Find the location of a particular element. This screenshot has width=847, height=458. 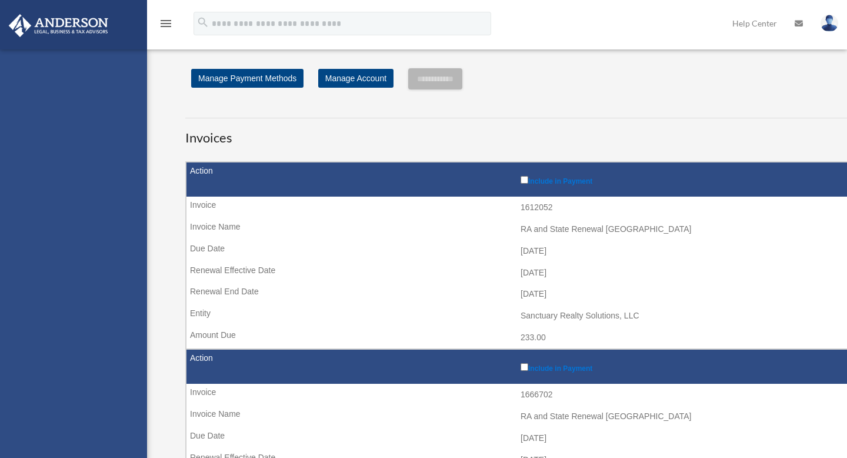

img: User Pic is located at coordinates (829, 23).